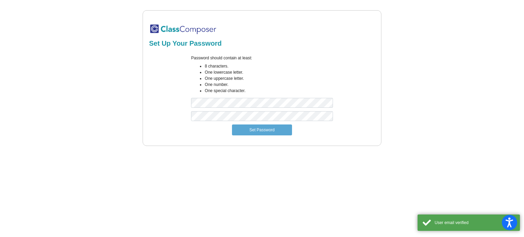  What do you see at coordinates (268, 78) in the screenshot?
I see `li: One uppercase letter.` at bounding box center [268, 78].